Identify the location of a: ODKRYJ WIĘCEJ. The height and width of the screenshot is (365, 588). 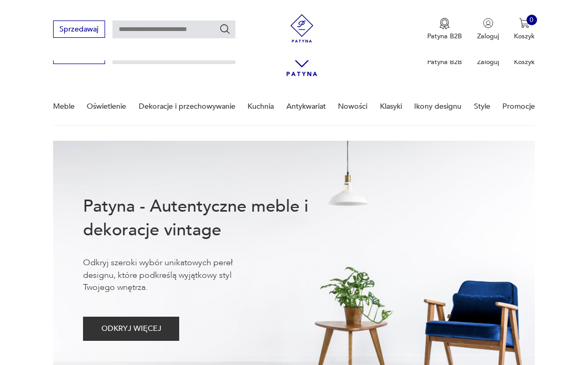
(131, 329).